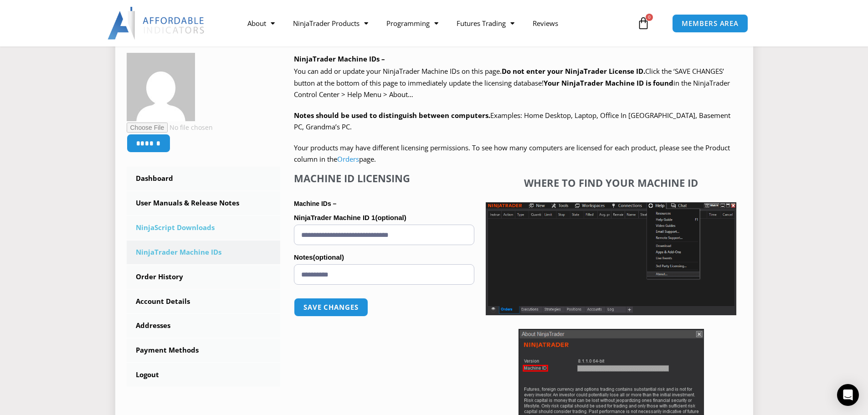  I want to click on nav: Menu, so click(437, 23).